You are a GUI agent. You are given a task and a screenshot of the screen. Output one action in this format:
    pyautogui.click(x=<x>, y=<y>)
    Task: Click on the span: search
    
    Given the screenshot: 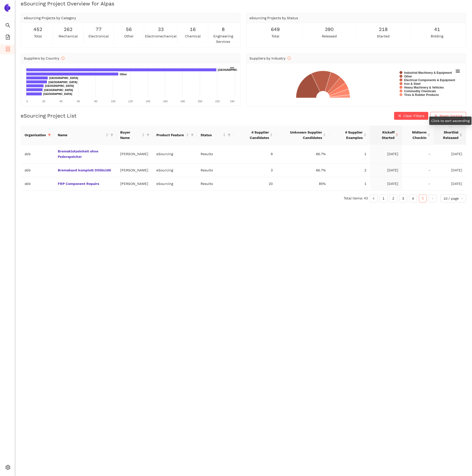 What is the action you would take?
    pyautogui.click(x=8, y=26)
    